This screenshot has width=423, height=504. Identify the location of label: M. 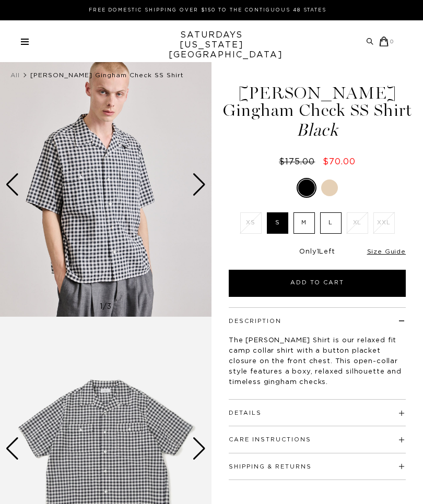
(304, 223).